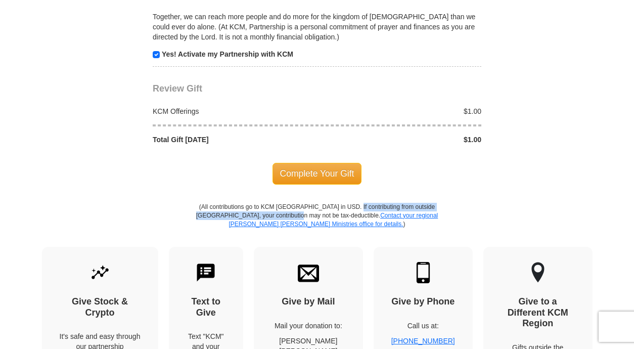 The height and width of the screenshot is (349, 634). I want to click on h4: Give to a Different KCM Region, so click(538, 313).